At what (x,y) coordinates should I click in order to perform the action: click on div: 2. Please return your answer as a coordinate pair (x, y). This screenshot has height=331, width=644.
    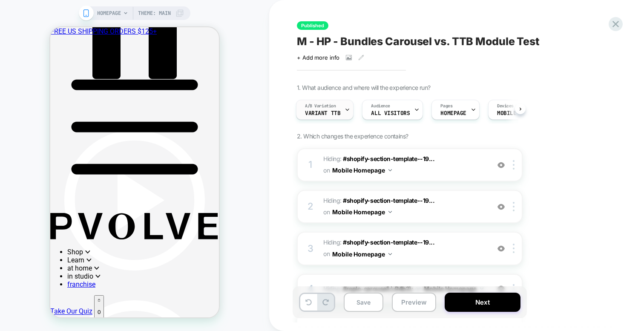
    Looking at the image, I should click on (310, 206).